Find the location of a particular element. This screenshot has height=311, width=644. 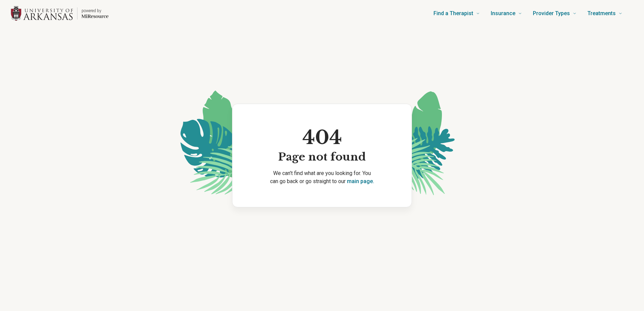

span: Treatments is located at coordinates (601, 13).